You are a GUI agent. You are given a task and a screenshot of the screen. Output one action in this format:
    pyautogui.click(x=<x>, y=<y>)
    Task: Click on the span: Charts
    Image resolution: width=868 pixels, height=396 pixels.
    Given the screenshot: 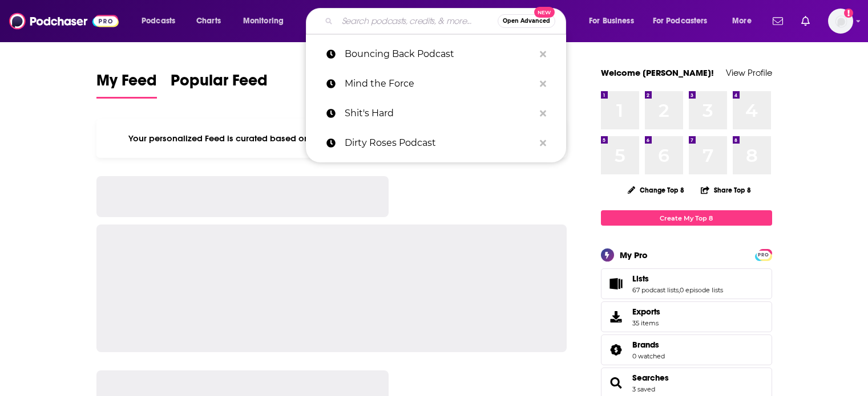 What is the action you would take?
    pyautogui.click(x=208, y=21)
    